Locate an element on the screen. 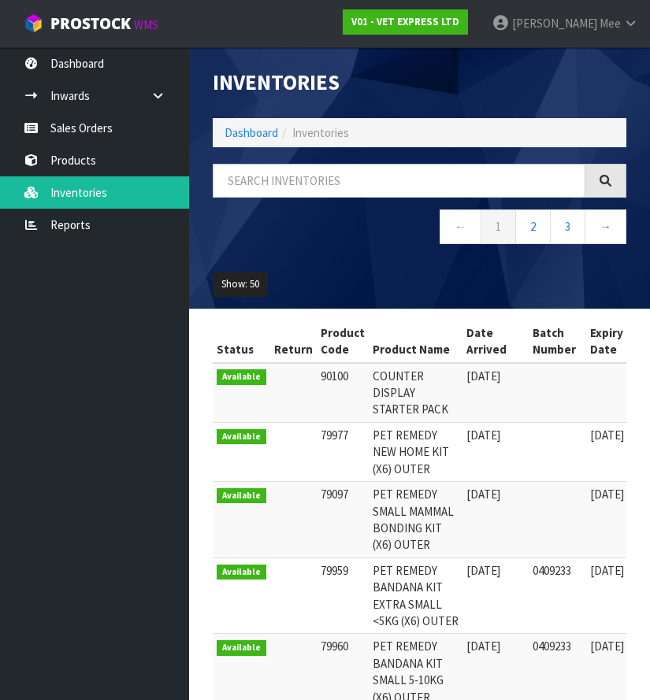 The height and width of the screenshot is (700, 650). img: cube-alt.png is located at coordinates (33, 23).